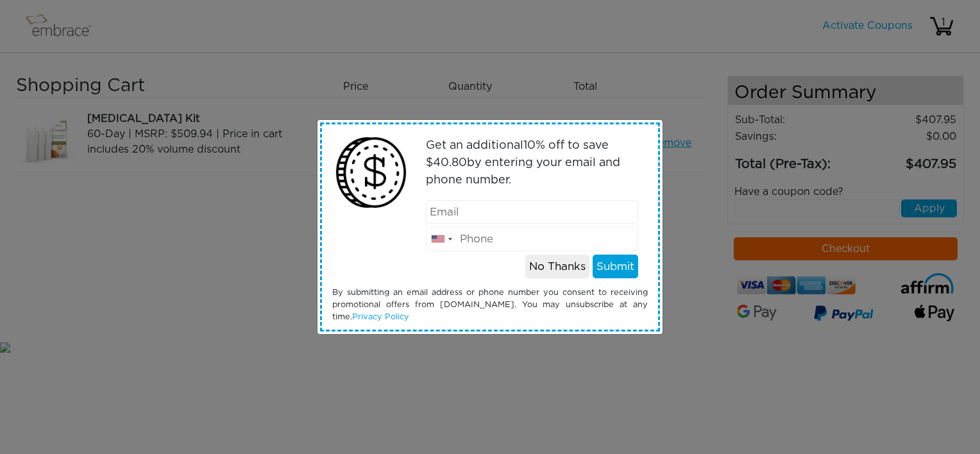  Describe the element at coordinates (371, 172) in the screenshot. I see `img: money2.png` at that location.